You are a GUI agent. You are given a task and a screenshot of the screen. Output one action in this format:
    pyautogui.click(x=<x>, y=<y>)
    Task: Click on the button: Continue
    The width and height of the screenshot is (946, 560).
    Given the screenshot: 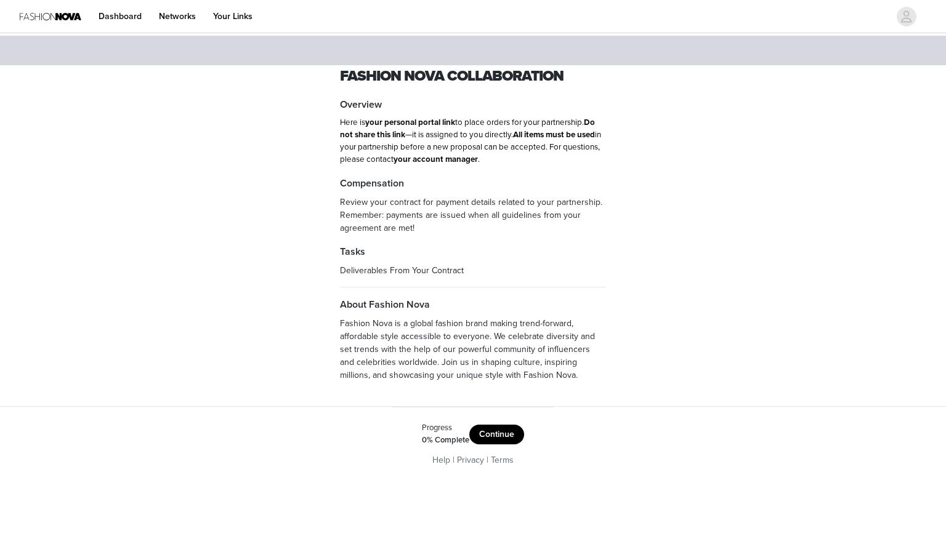 What is the action you would take?
    pyautogui.click(x=496, y=434)
    